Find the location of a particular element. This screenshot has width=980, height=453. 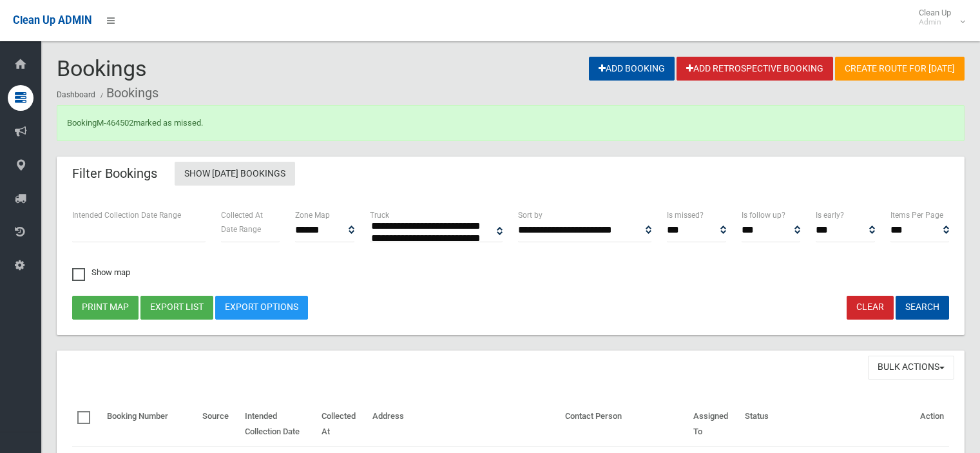

small: Admin is located at coordinates (935, 22).